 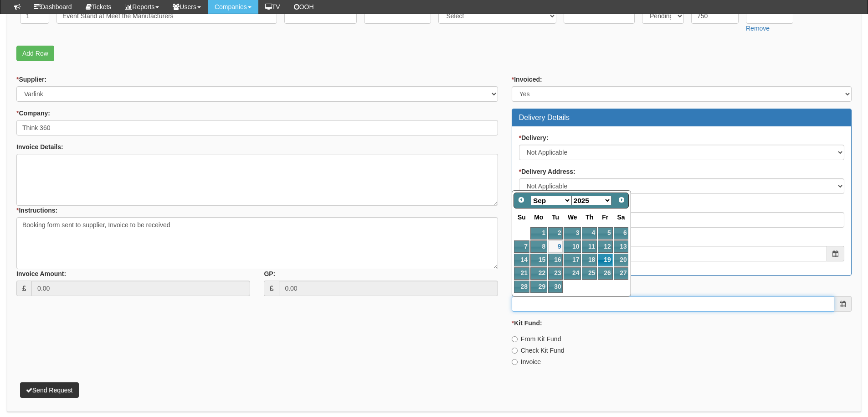 I want to click on a: 28, so click(x=522, y=286).